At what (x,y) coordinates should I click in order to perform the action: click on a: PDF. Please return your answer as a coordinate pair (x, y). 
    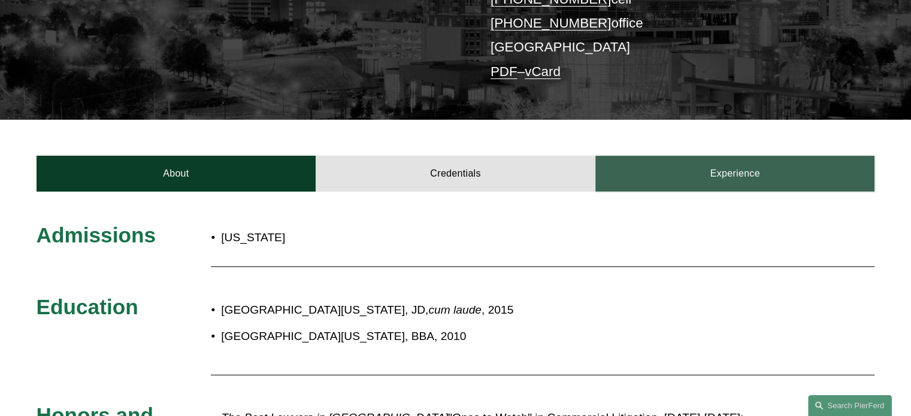
    Looking at the image, I should click on (504, 71).